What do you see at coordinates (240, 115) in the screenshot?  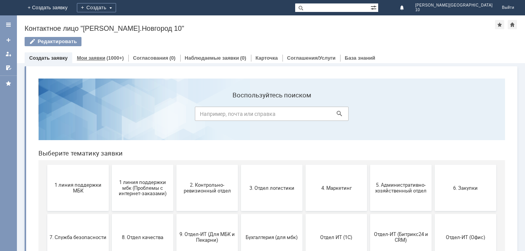 I see `button: 3. Отдел логистики` at bounding box center [240, 115].